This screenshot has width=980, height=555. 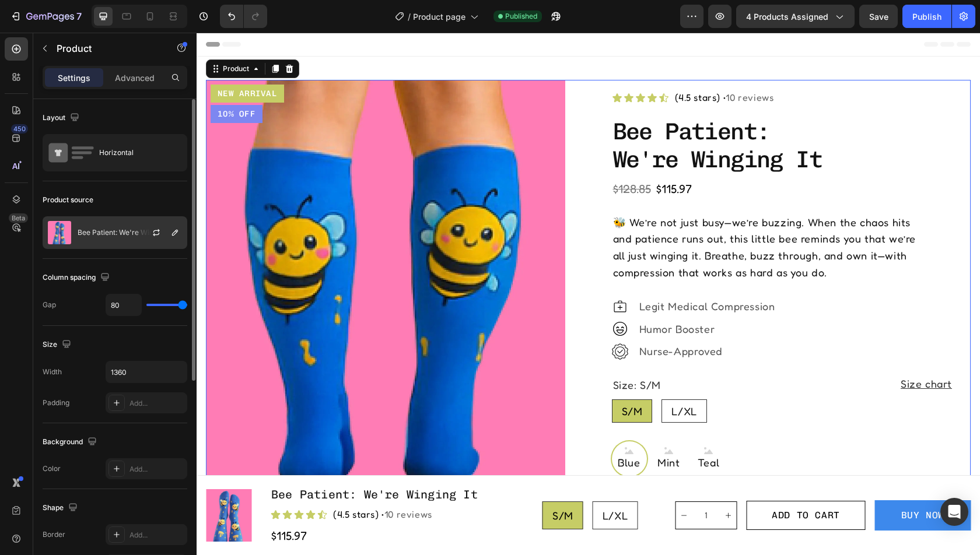 I want to click on div: Background, so click(x=70, y=442).